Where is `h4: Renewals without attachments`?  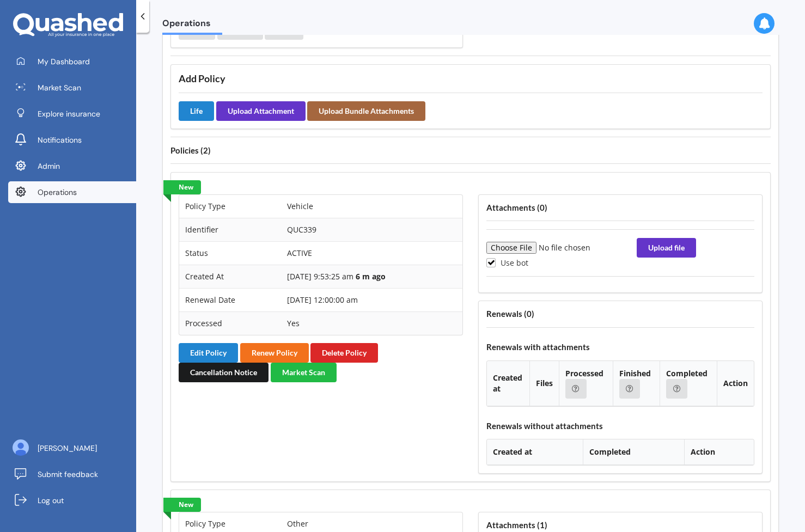 h4: Renewals without attachments is located at coordinates (620, 426).